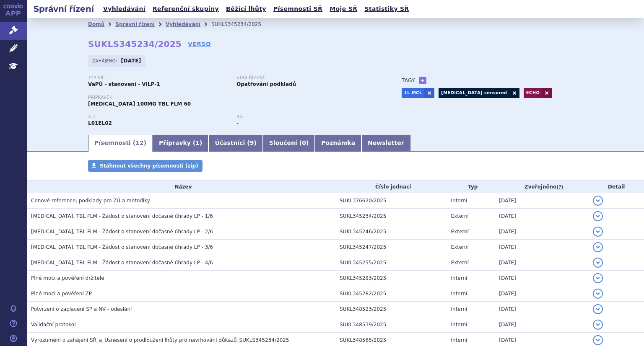 The height and width of the screenshot is (346, 644). I want to click on p: Stav řízení:, so click(306, 78).